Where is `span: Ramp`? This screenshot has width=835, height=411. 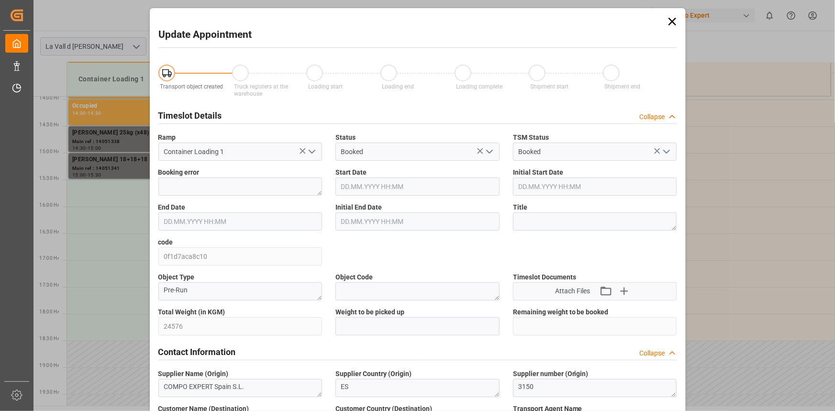 span: Ramp is located at coordinates (167, 137).